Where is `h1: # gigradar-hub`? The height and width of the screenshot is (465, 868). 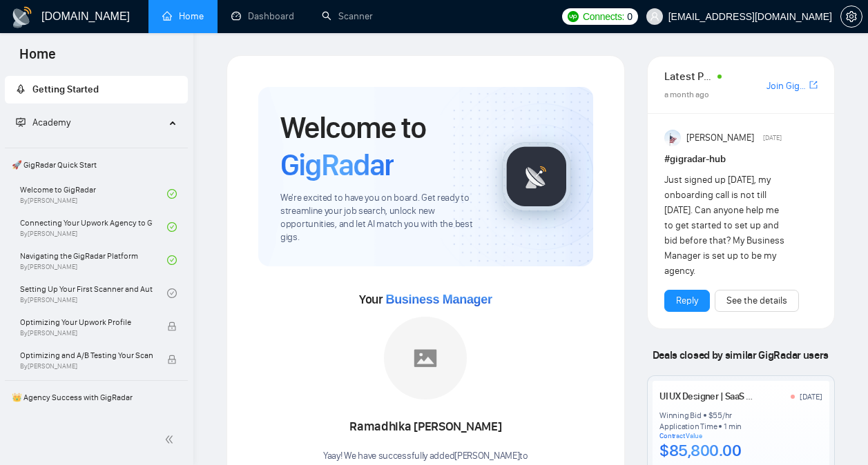
h1: # gigradar-hub is located at coordinates (741, 159).